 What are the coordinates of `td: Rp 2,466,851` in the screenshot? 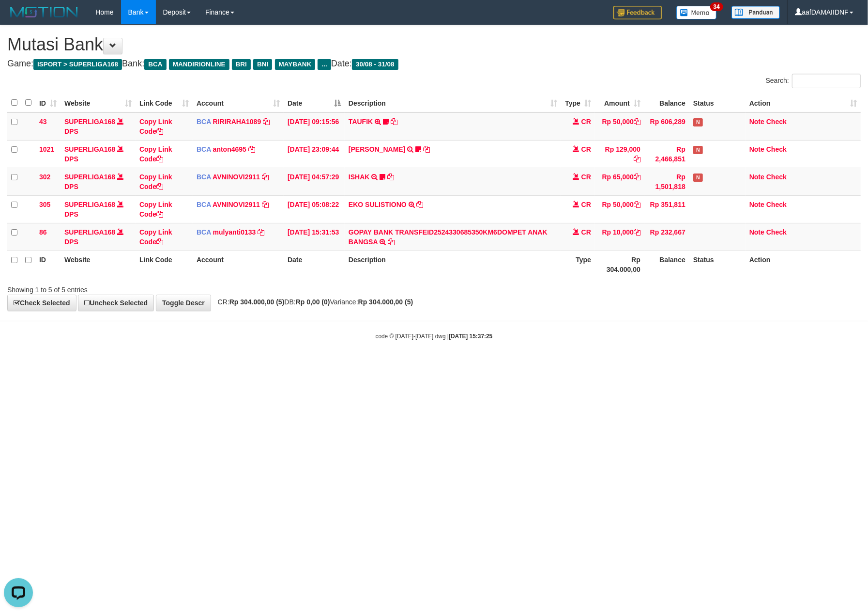 It's located at (667, 154).